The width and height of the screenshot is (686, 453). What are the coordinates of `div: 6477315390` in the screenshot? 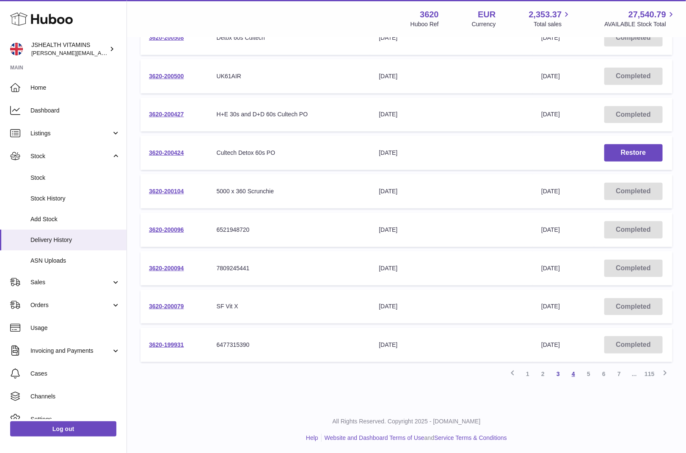 It's located at (289, 345).